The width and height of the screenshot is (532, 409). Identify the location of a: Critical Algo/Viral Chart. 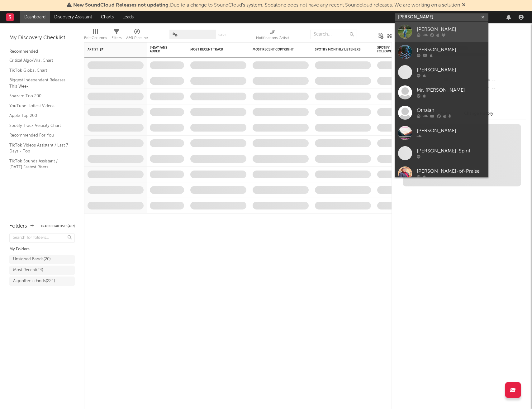
(39, 61).